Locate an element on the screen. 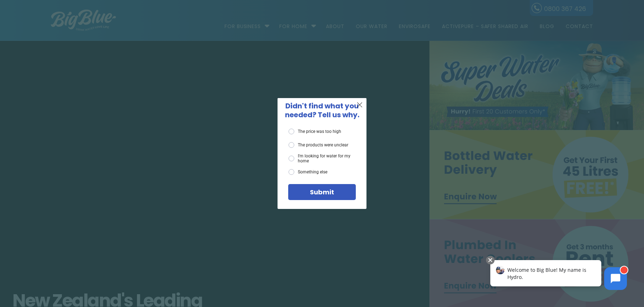 This screenshot has height=307, width=644. span: Didn't find what you needed? Tell us why. is located at coordinates (322, 110).